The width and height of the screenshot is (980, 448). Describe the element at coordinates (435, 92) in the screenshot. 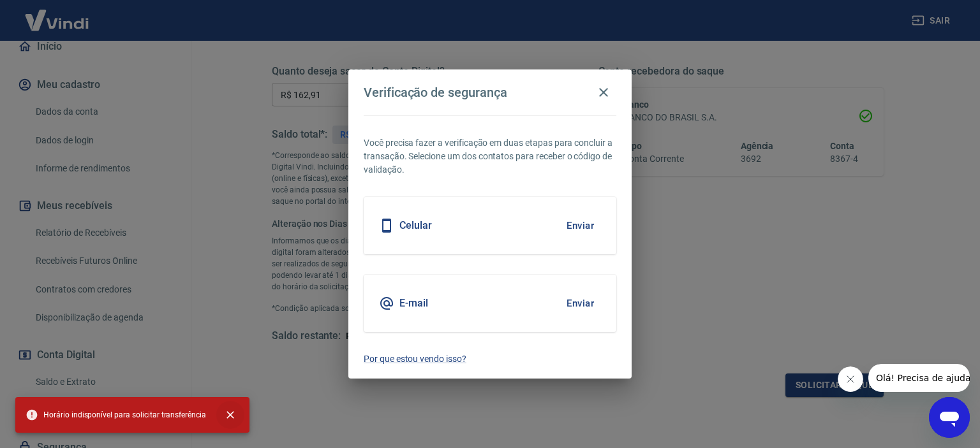

I see `h4: Verificação de segurança` at that location.